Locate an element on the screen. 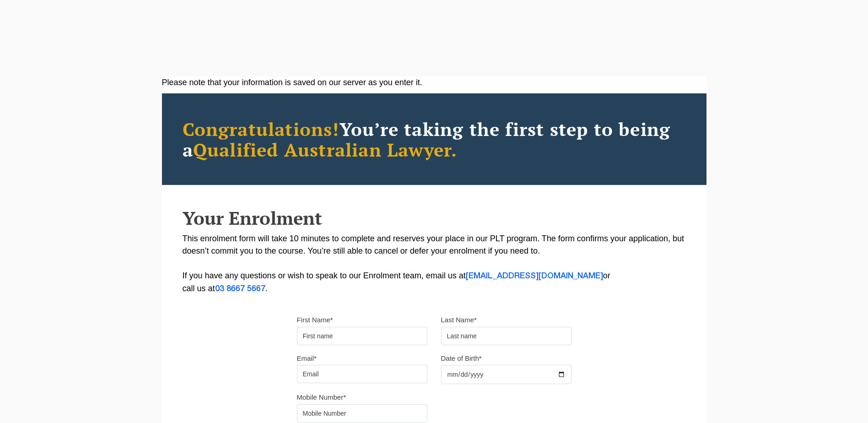 This screenshot has height=423, width=868. label: Mobile Number* is located at coordinates (322, 397).